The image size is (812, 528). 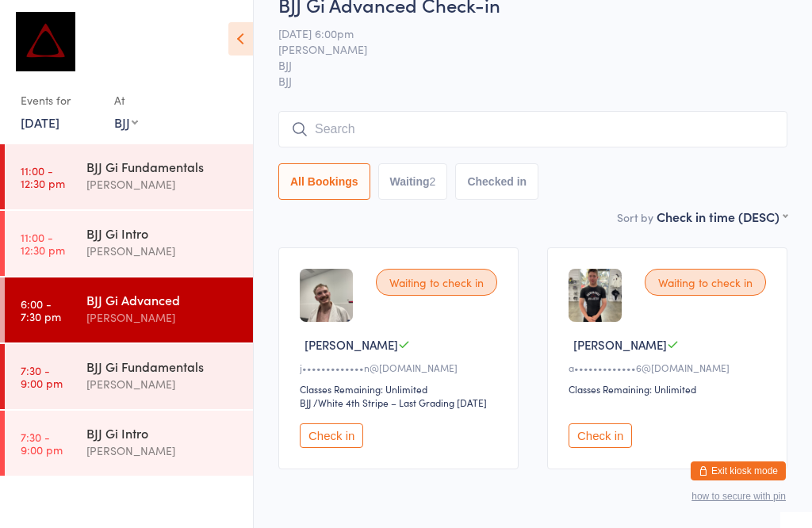 What do you see at coordinates (40, 309) in the screenshot?
I see `time: 6:00 - 7:30 pm` at bounding box center [40, 309].